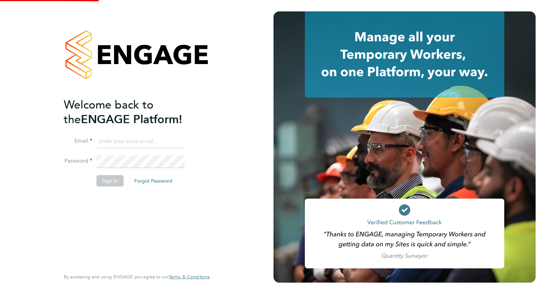 The width and height of the screenshot is (547, 294). What do you see at coordinates (140, 142) in the screenshot?
I see `input: Enter your work email...` at bounding box center [140, 142].